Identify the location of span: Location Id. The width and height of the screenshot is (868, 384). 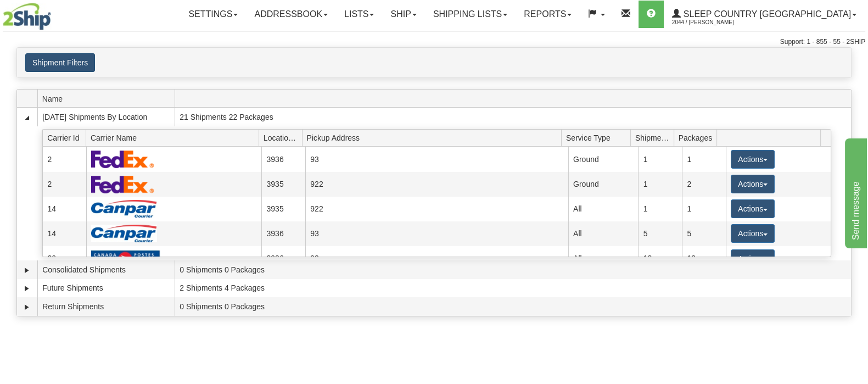
(282, 137).